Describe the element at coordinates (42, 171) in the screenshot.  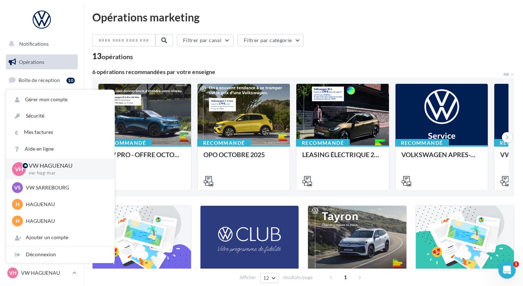
I see `a: Calendrier` at that location.